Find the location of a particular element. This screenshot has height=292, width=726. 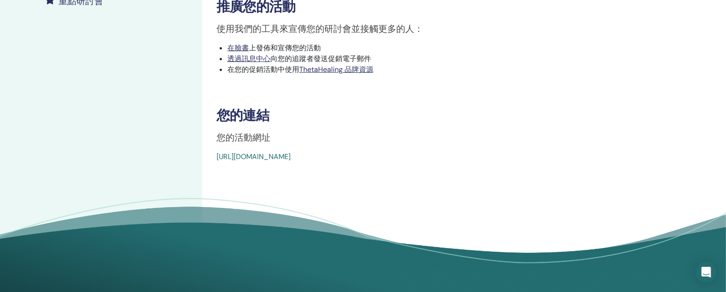

font: 使用我們的工具來宣傳您的研討會並接觸更多的人： is located at coordinates (320, 29).